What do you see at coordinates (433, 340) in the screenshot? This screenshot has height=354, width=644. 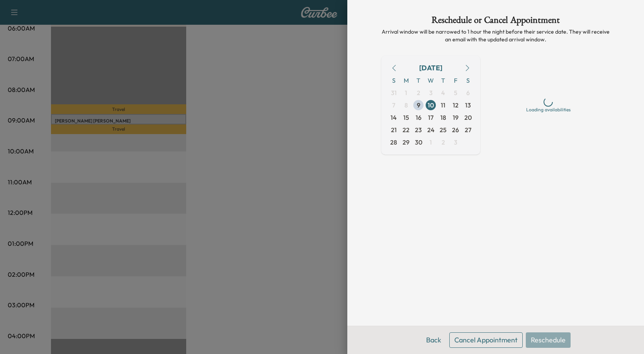 I see `button: Back` at bounding box center [433, 340].